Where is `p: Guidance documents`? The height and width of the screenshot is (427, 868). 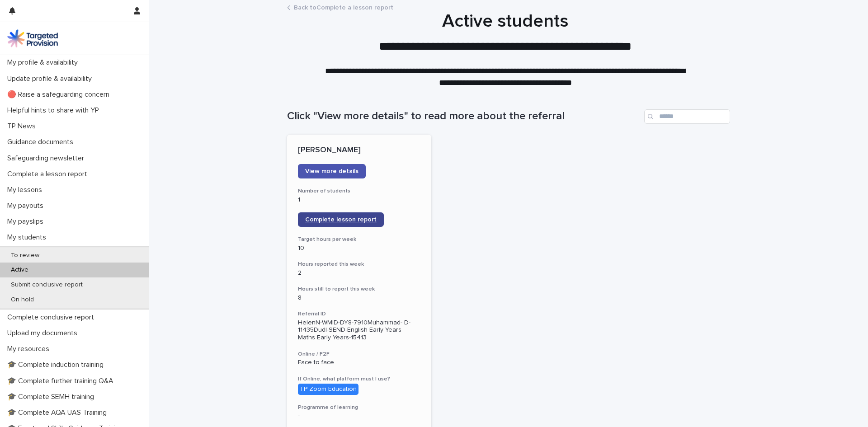 p: Guidance documents is located at coordinates (42, 142).